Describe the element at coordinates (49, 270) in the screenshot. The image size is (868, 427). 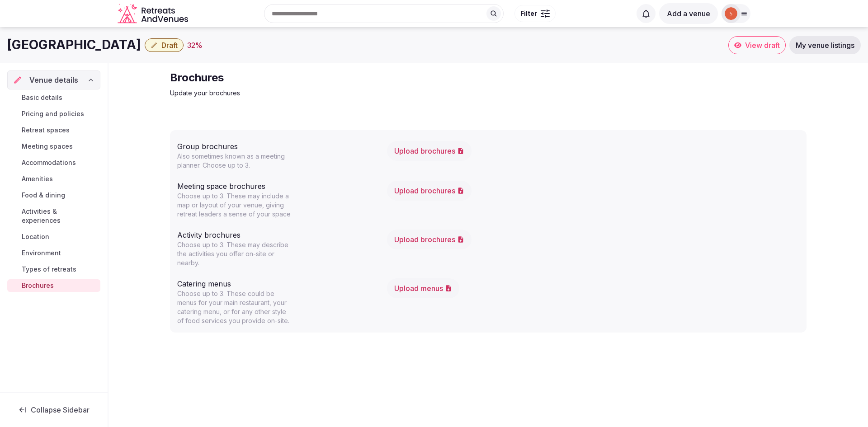
I see `span: Types of retreats` at that location.